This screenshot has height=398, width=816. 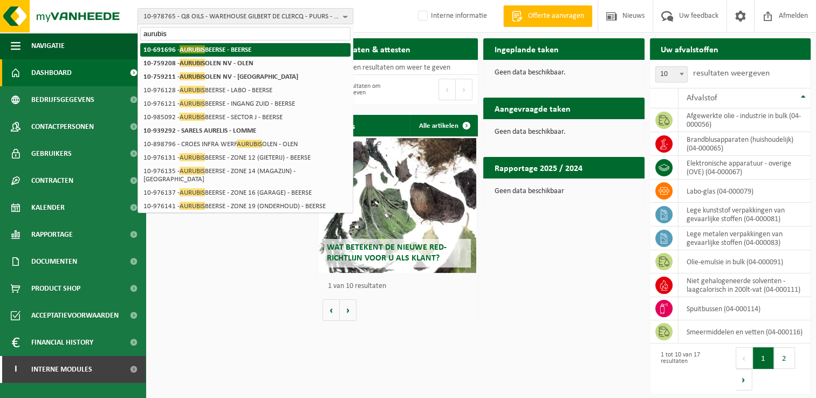 I want to click on p: 1 van 10 resultaten, so click(x=400, y=286).